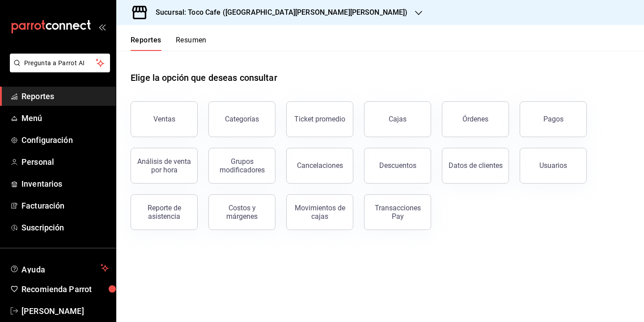 The width and height of the screenshot is (644, 322). What do you see at coordinates (320, 212) in the screenshot?
I see `button: Movimientos de cajas` at bounding box center [320, 212].